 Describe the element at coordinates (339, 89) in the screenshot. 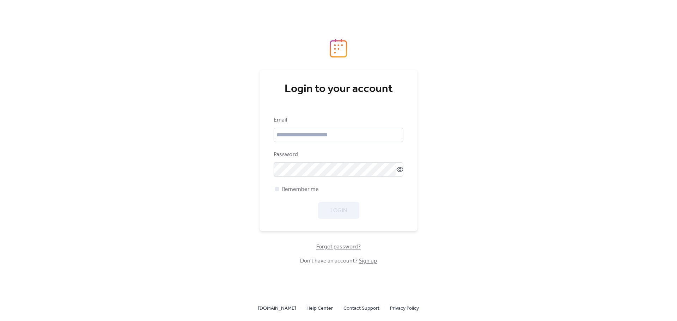

I see `div: Login to your account` at that location.